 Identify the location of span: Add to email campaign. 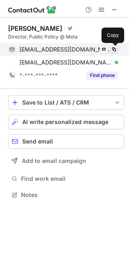
(54, 161).